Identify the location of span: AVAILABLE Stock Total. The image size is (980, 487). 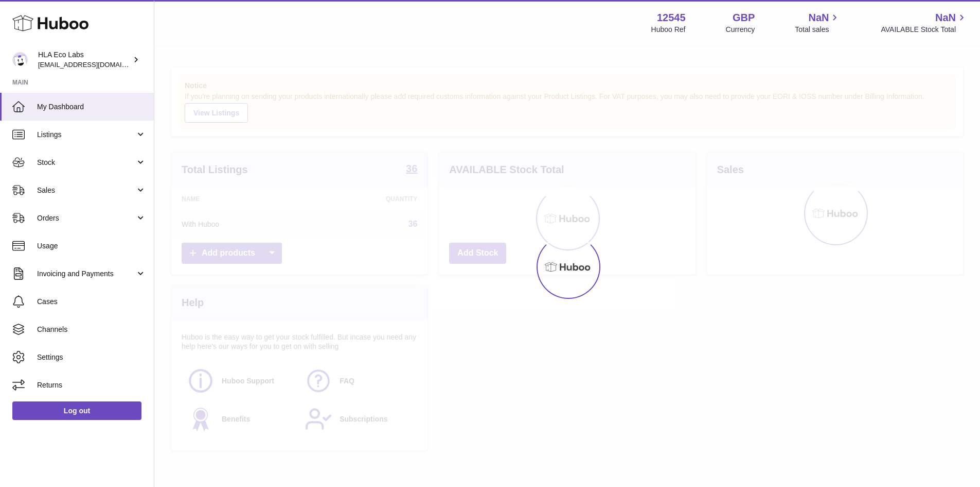
(924, 30).